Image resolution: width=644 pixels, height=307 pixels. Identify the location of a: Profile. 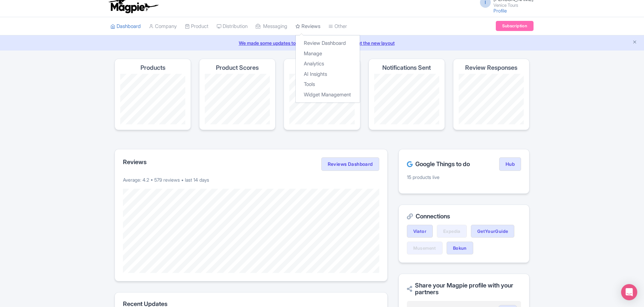
(500, 11).